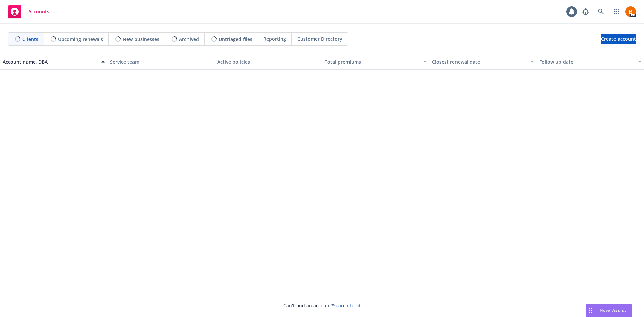 The width and height of the screenshot is (644, 317). Describe the element at coordinates (631, 11) in the screenshot. I see `img: photo` at that location.